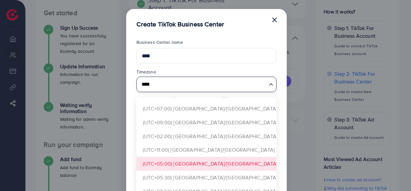 This screenshot has height=191, width=411. I want to click on label: Timezone, so click(146, 72).